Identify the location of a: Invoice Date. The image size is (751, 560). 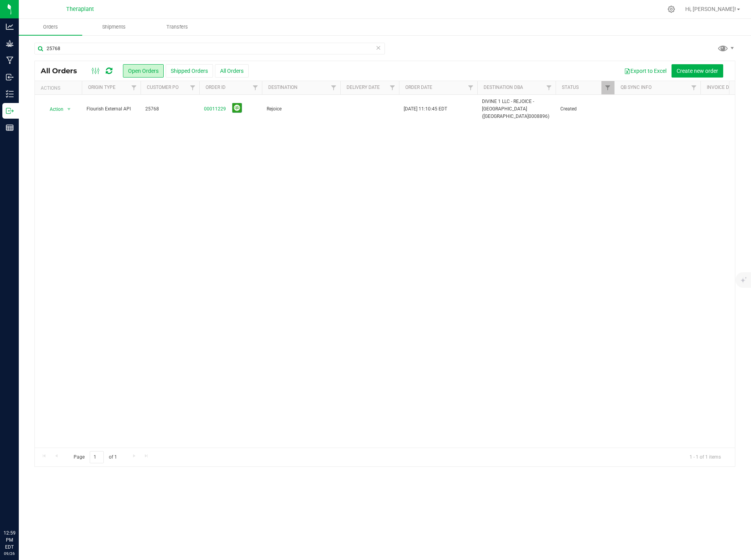
(722, 88).